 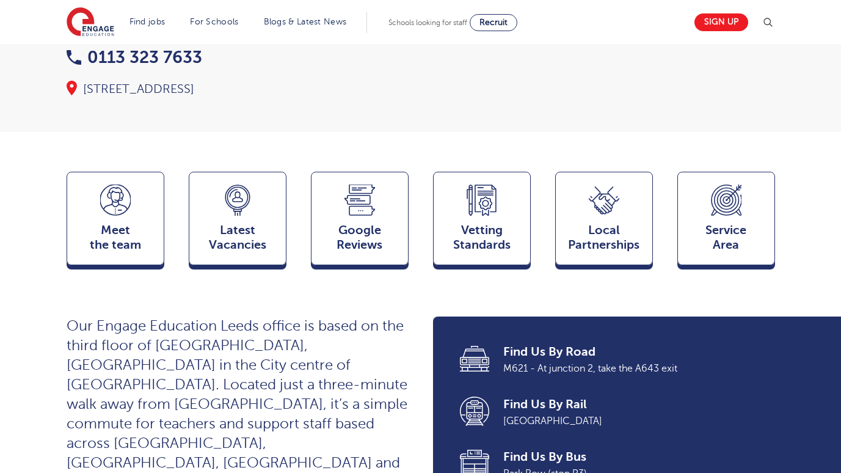 I want to click on span: Service Area, so click(x=726, y=238).